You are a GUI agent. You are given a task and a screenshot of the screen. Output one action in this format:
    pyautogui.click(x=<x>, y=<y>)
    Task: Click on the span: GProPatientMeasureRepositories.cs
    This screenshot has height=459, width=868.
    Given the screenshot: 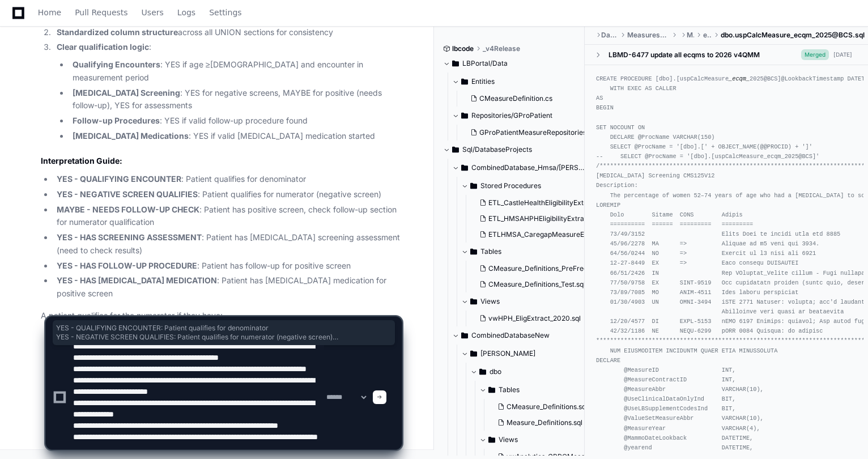 What is the action you would take?
    pyautogui.click(x=537, y=133)
    